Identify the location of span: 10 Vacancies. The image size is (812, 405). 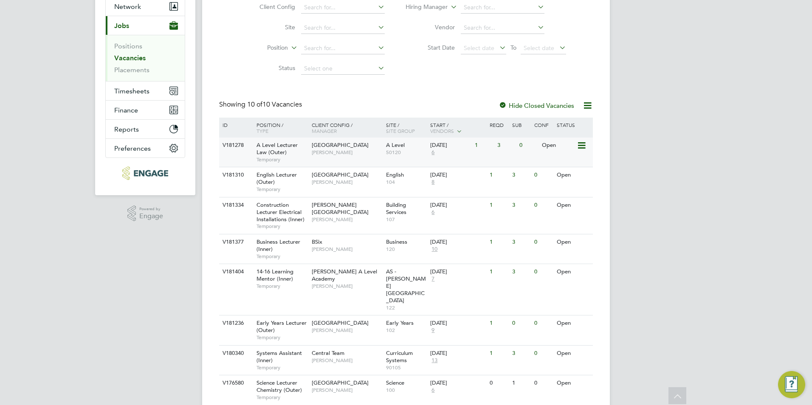
(274, 104).